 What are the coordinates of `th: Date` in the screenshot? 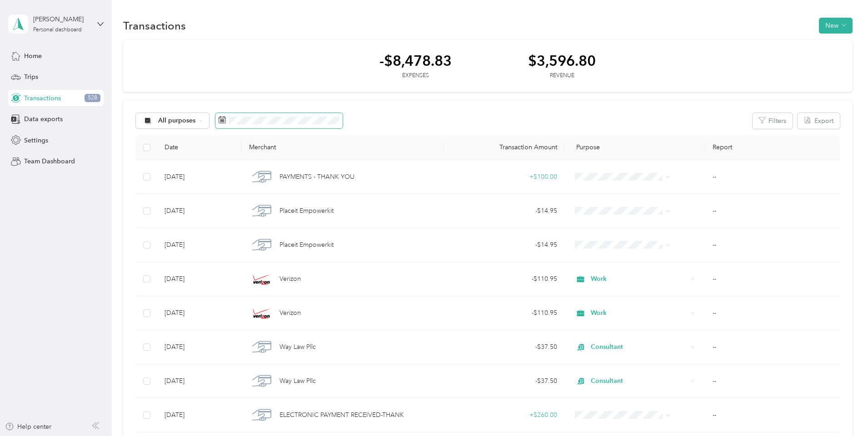 It's located at (200, 148).